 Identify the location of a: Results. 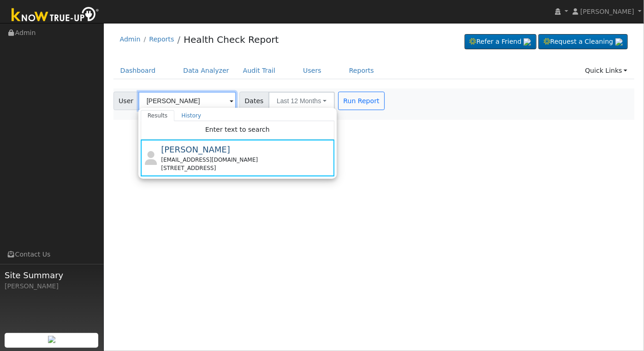
(158, 115).